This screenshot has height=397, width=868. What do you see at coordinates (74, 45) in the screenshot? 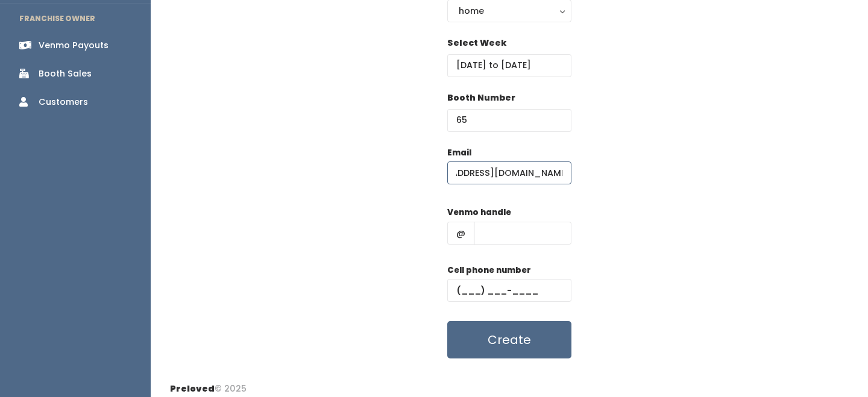
I see `div: Venmo Payouts` at bounding box center [74, 45].